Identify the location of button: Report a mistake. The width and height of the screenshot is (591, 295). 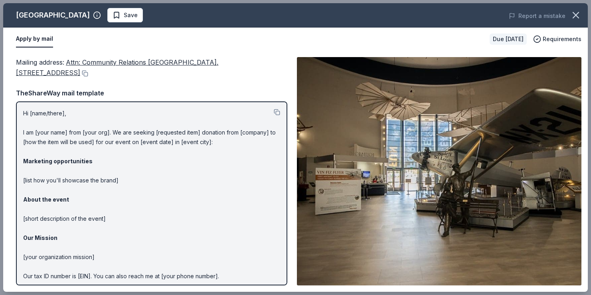
(538, 16).